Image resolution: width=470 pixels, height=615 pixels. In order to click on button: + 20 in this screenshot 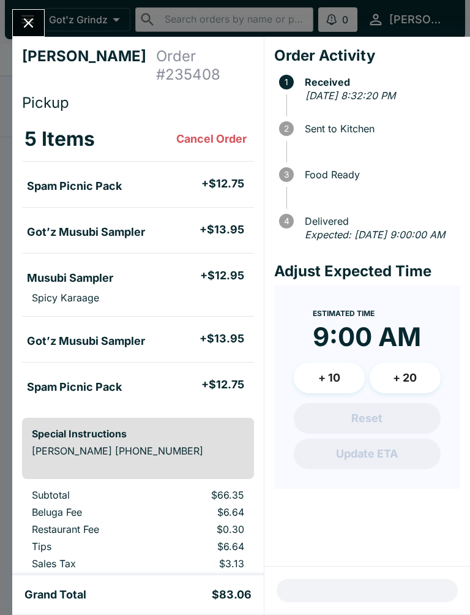, I will do `click(405, 378)`.